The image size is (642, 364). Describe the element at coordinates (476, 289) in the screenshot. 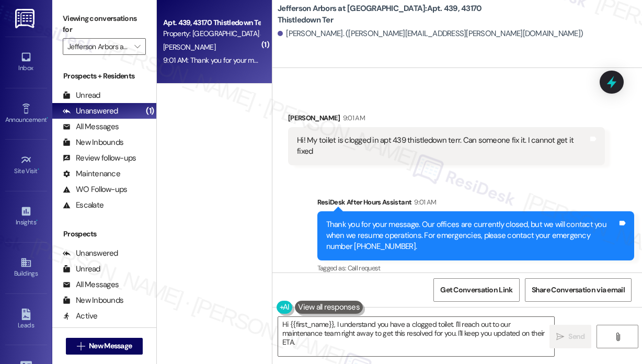

I see `button: Get Conversation Link` at that location.